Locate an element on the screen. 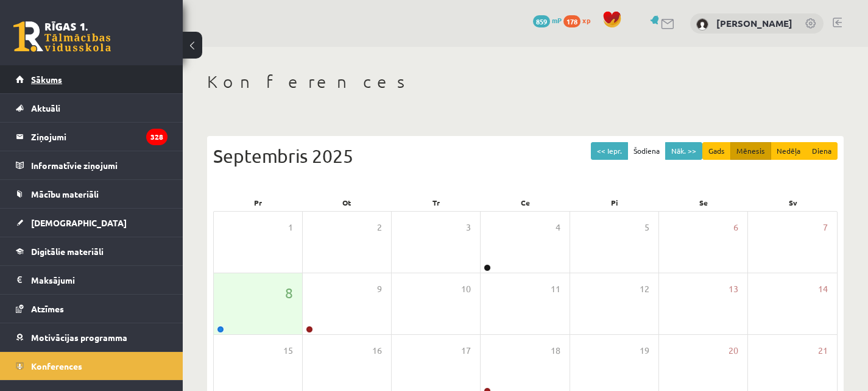 This screenshot has height=391, width=868. div: Pr is located at coordinates (258, 202).